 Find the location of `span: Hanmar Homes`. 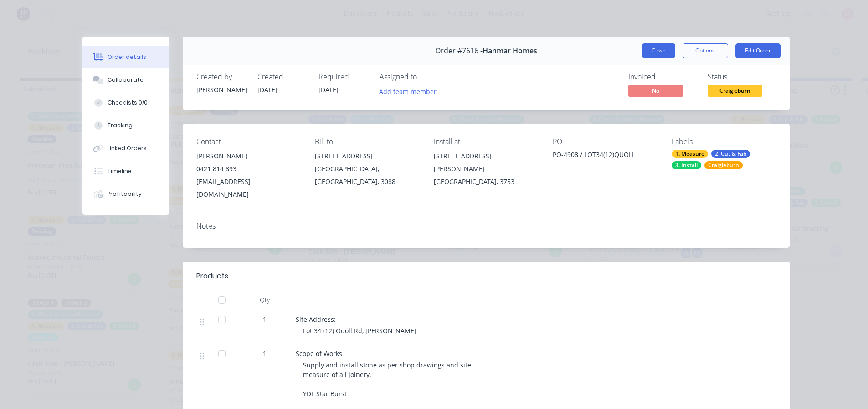

span: Hanmar Homes is located at coordinates (510, 51).